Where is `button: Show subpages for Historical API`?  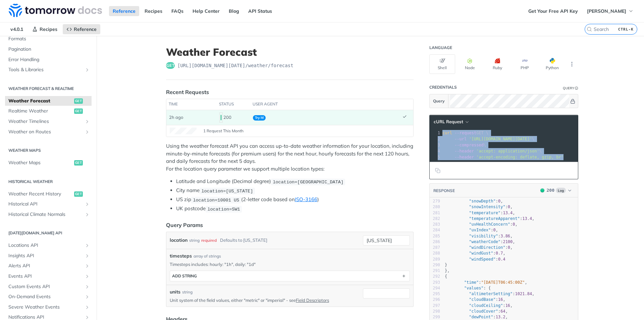 button: Show subpages for Historical API is located at coordinates (87, 204).